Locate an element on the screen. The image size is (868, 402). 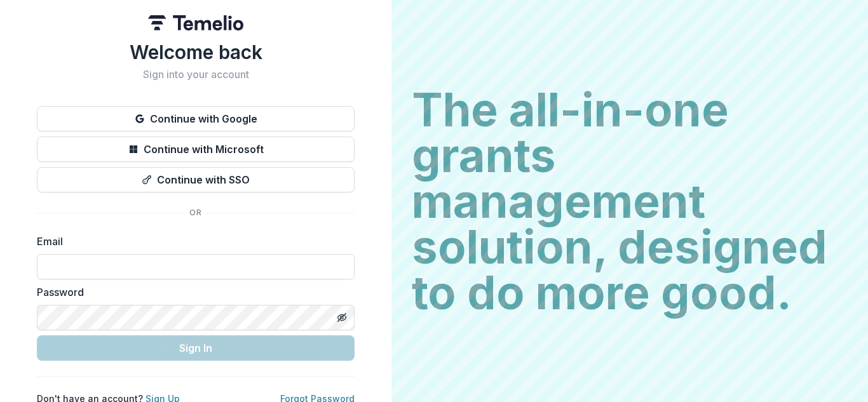
button: Continue with Microsoft is located at coordinates (196, 150).